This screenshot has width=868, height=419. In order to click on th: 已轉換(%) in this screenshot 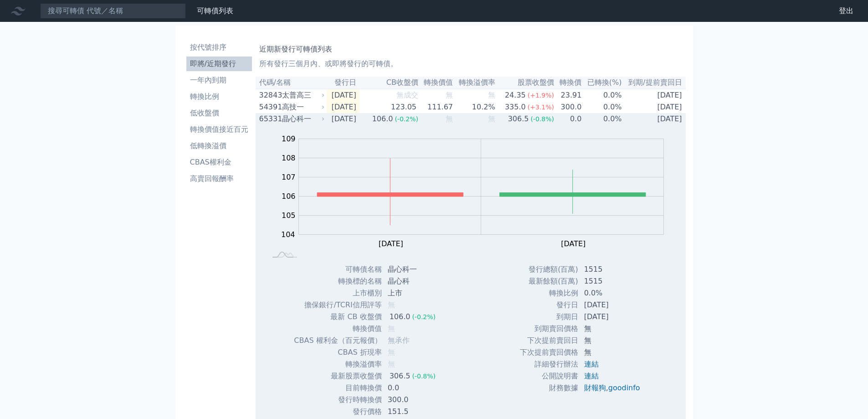, I will do `click(602, 82)`.